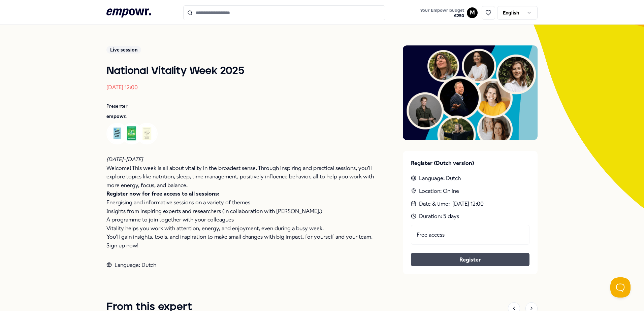 The width and height of the screenshot is (644, 311). I want to click on div: Location: Online, so click(470, 191).